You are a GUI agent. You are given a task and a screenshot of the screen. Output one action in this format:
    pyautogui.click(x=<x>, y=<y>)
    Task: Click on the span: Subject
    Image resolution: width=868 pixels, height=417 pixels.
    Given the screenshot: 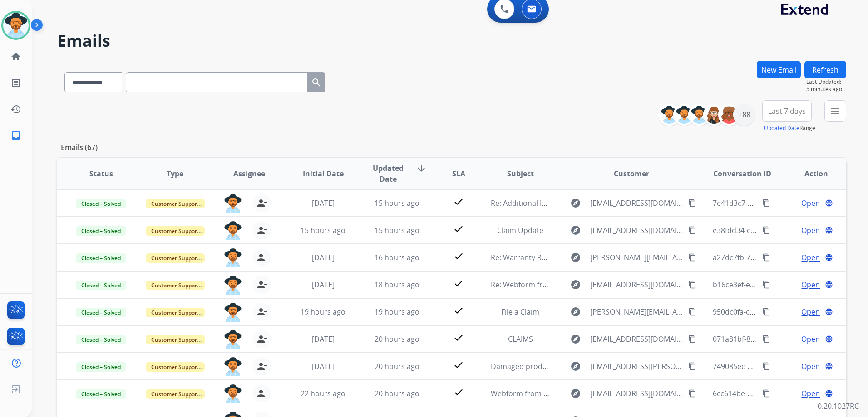 What is the action you would take?
    pyautogui.click(x=520, y=174)
    